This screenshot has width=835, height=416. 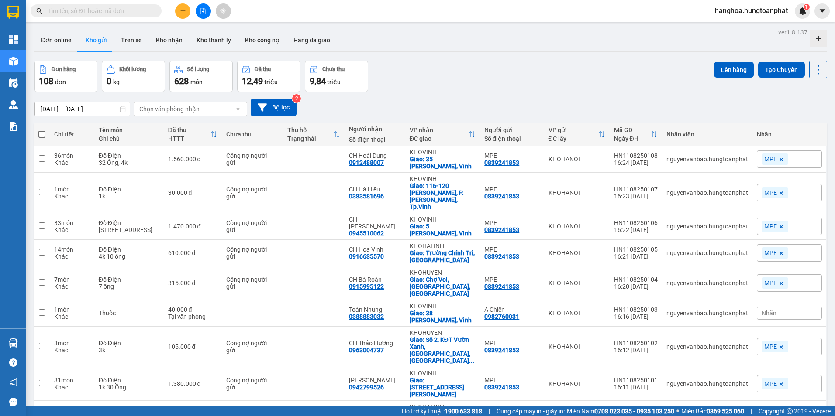 What do you see at coordinates (193, 283) in the screenshot?
I see `div: 315.000 đ` at bounding box center [193, 283].